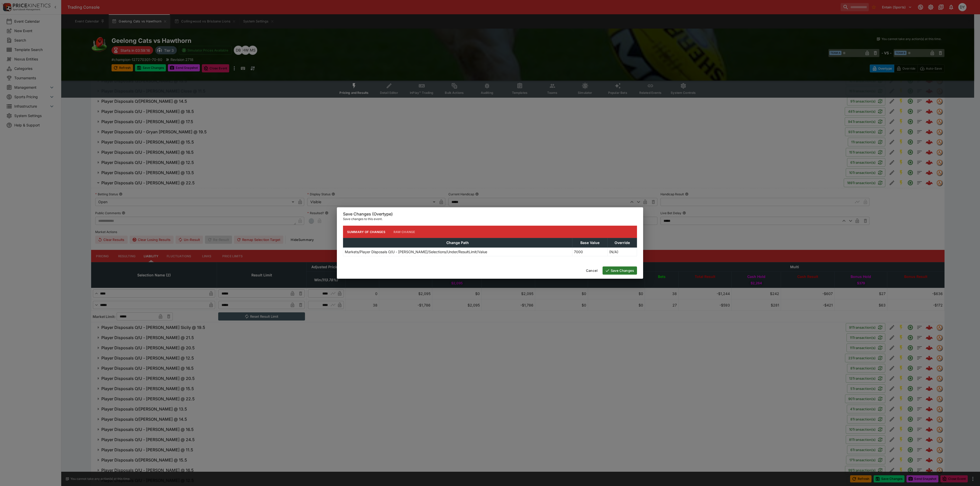 This screenshot has height=486, width=980. What do you see at coordinates (622, 252) in the screenshot?
I see `td: (N/A)` at bounding box center [622, 252].